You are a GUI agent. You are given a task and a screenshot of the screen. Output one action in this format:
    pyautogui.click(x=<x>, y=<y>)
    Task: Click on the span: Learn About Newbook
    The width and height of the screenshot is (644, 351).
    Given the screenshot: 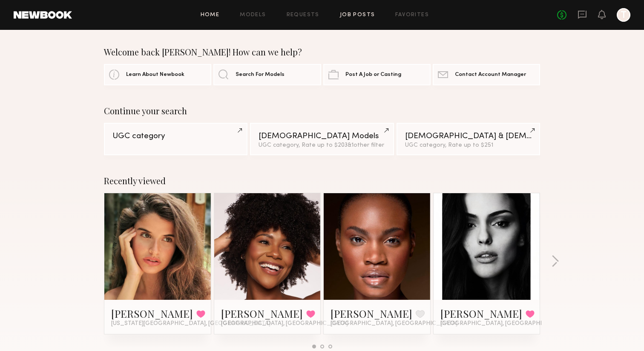 What is the action you would take?
    pyautogui.click(x=155, y=75)
    